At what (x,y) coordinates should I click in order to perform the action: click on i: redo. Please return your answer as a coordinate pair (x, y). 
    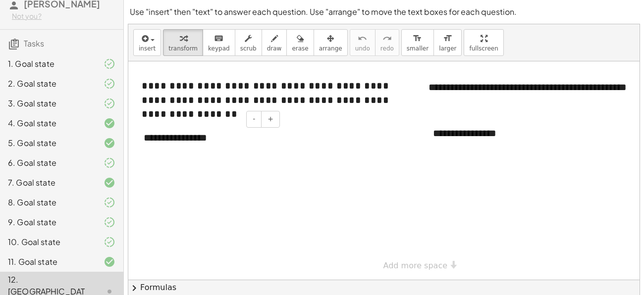
    Looking at the image, I should click on (387, 39).